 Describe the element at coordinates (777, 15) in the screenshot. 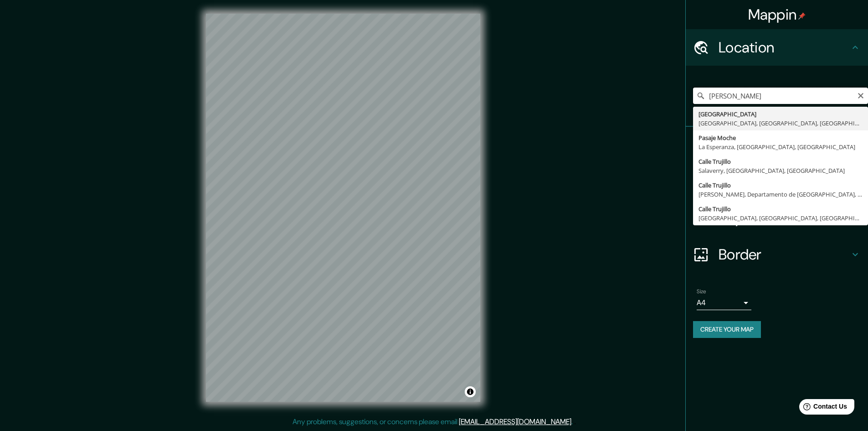

I see `h4: Mappin` at that location.